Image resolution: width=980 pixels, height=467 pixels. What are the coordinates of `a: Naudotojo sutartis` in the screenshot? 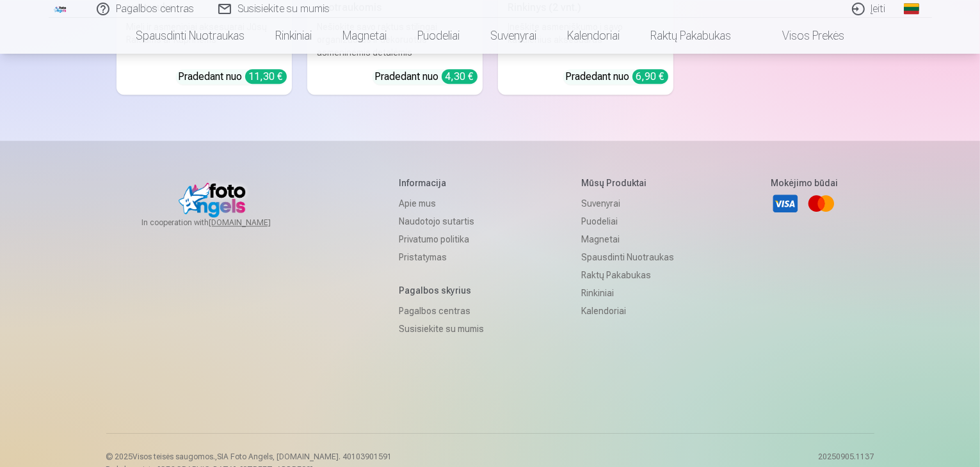 It's located at (441, 221).